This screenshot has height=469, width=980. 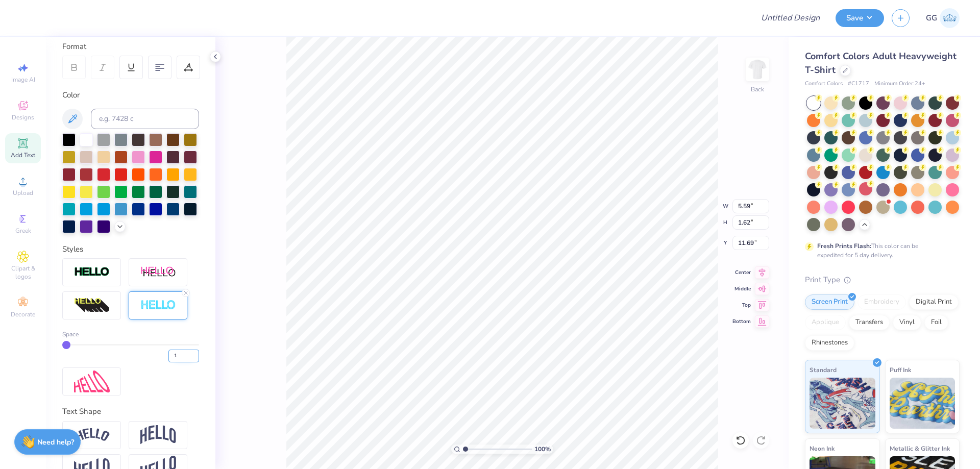 I want to click on img: Puff Ink, so click(x=922, y=403).